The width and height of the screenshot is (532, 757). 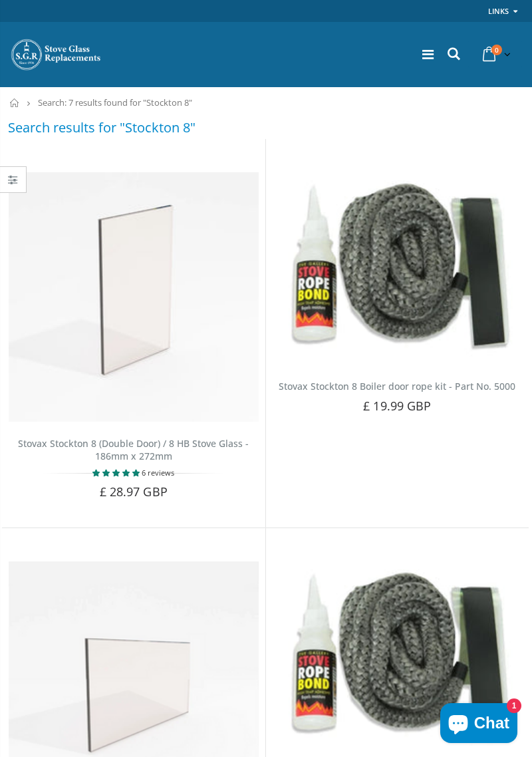 What do you see at coordinates (498, 11) in the screenshot?
I see `a: Links` at bounding box center [498, 11].